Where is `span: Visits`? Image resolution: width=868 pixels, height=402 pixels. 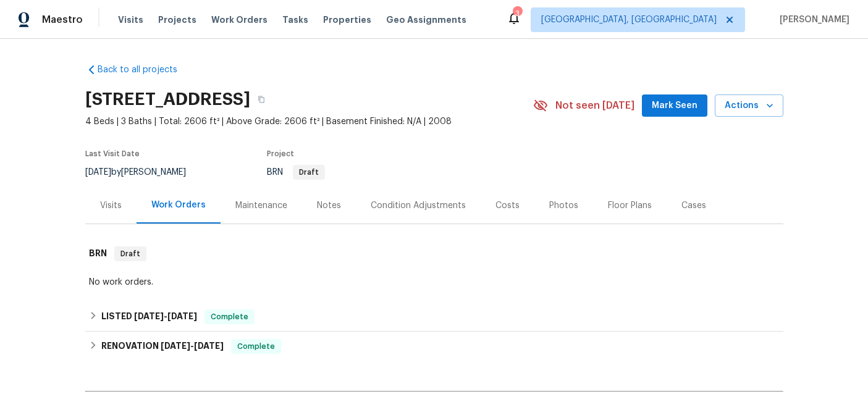 span: Visits is located at coordinates (130, 20).